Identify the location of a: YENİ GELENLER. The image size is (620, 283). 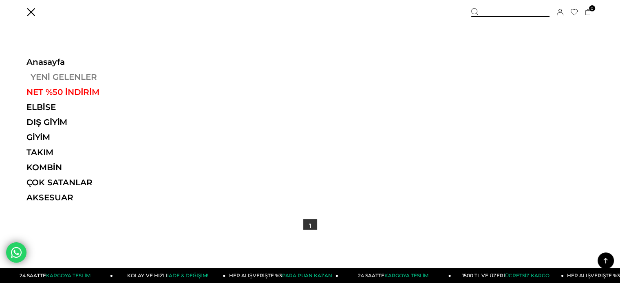
(82, 77).